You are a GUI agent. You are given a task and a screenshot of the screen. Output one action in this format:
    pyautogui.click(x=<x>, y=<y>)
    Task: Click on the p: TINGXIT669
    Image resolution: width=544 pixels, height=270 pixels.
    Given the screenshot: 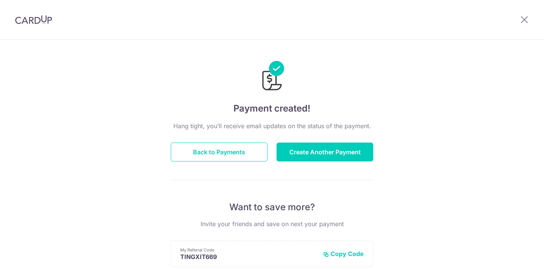 What is the action you would take?
    pyautogui.click(x=249, y=257)
    